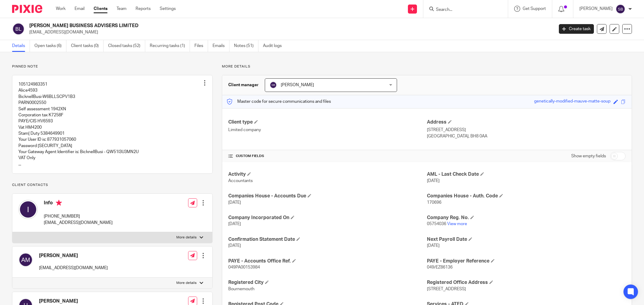 The height and width of the screenshot is (305, 644). What do you see at coordinates (328, 130) in the screenshot?
I see `p: Limited company` at bounding box center [328, 130].